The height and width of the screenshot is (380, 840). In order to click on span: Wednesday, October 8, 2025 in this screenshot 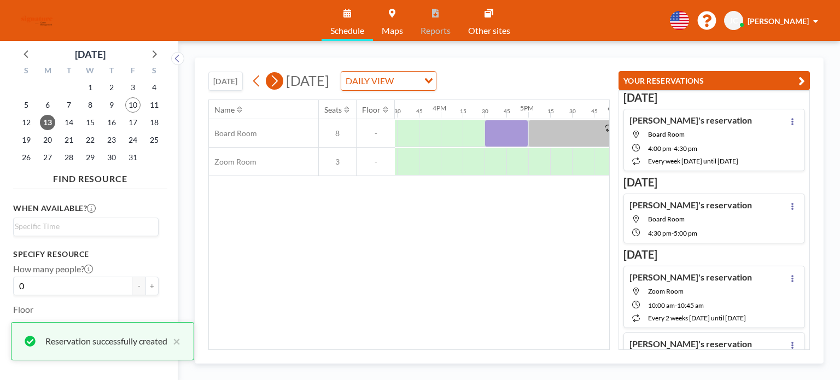, I will do `click(90, 105)`.